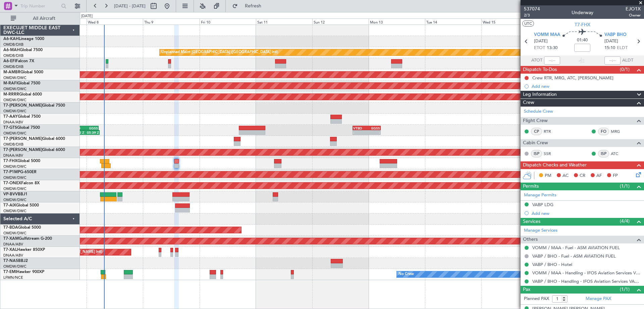 Image resolution: width=644 pixels, height=309 pixels. I want to click on div: Tue 14, so click(453, 22).